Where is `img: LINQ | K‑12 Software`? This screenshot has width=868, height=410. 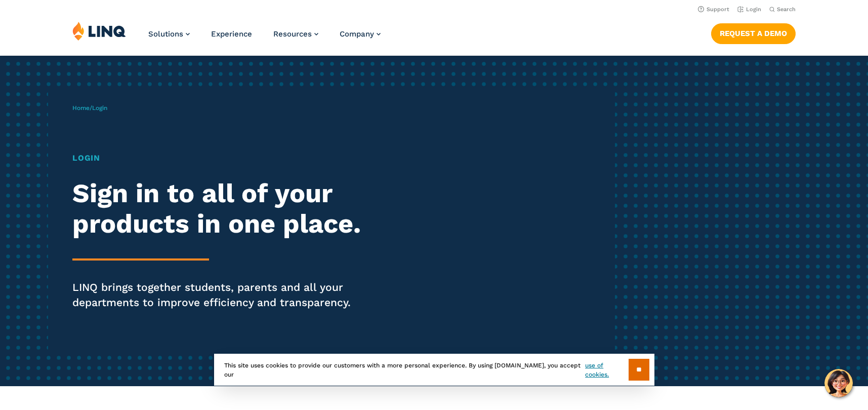
img: LINQ | K‑12 Software is located at coordinates (99, 31).